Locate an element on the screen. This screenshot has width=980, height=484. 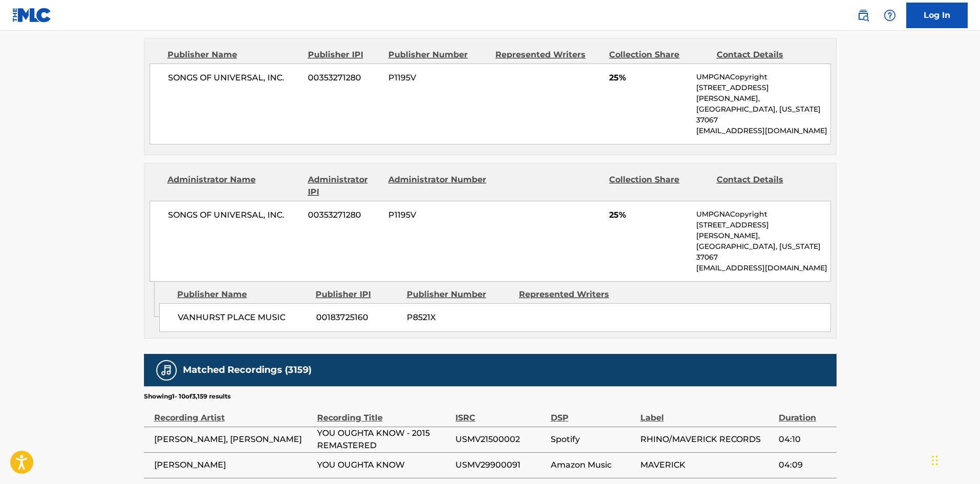
div: ISRC is located at coordinates (501, 412).